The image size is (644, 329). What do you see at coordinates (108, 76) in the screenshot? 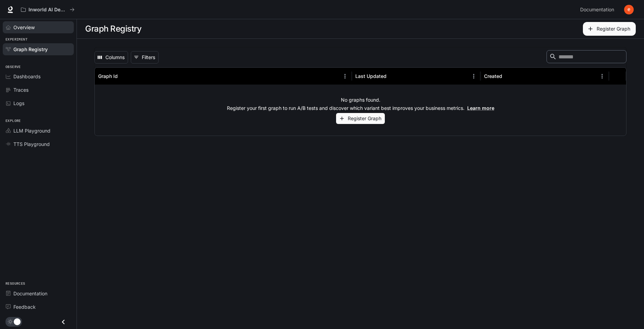
I see `div: Graph Id` at bounding box center [108, 76].